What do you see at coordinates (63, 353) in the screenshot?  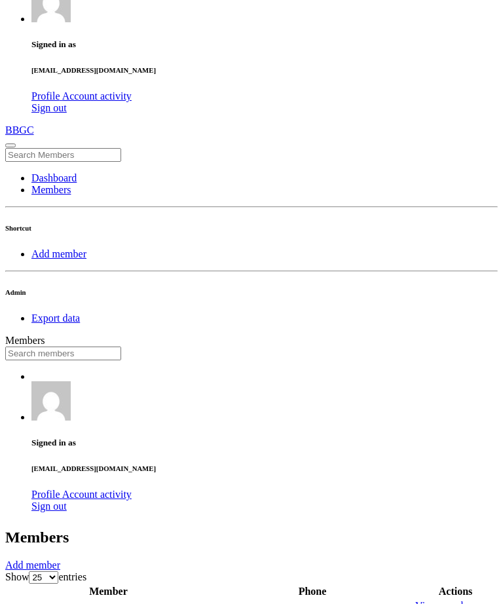 I see `input: Search members` at bounding box center [63, 353].